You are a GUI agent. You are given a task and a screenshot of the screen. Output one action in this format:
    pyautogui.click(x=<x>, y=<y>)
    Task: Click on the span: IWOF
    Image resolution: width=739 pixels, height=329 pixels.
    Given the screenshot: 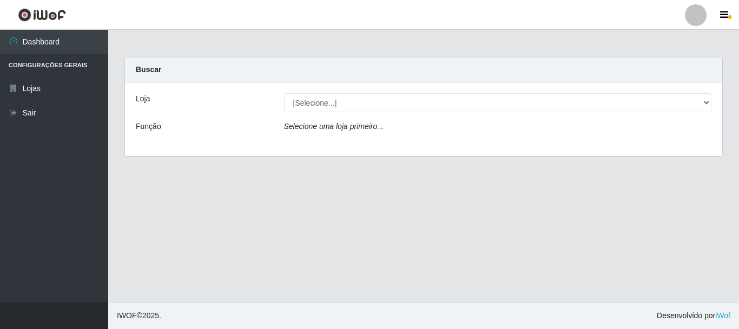 What is the action you would take?
    pyautogui.click(x=127, y=315)
    